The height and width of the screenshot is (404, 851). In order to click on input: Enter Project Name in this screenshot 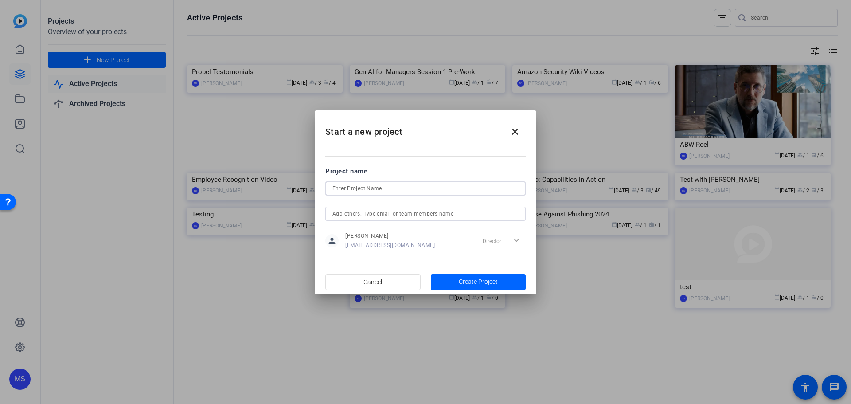, I will do `click(425, 188)`.